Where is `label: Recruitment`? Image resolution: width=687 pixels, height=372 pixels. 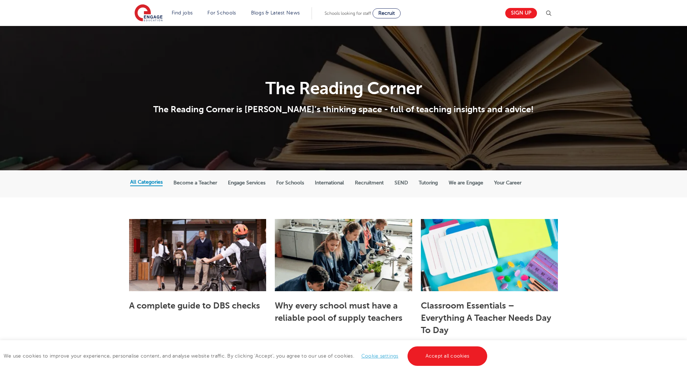 label: Recruitment is located at coordinates (369, 183).